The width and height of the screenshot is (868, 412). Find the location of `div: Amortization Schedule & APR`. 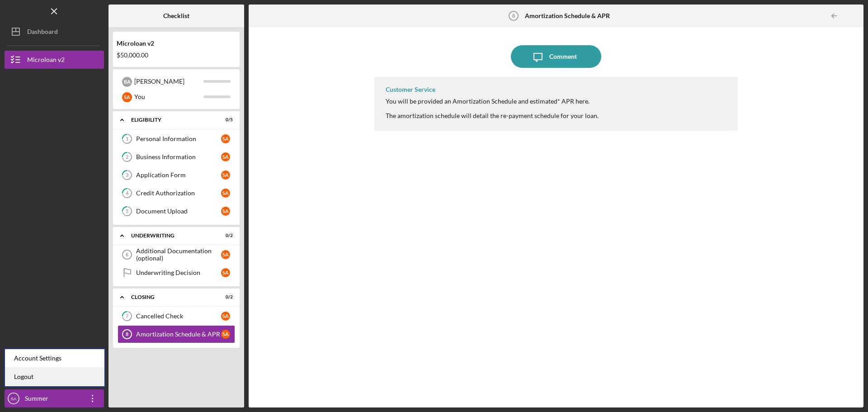

div: Amortization Schedule & APR is located at coordinates (179, 334).